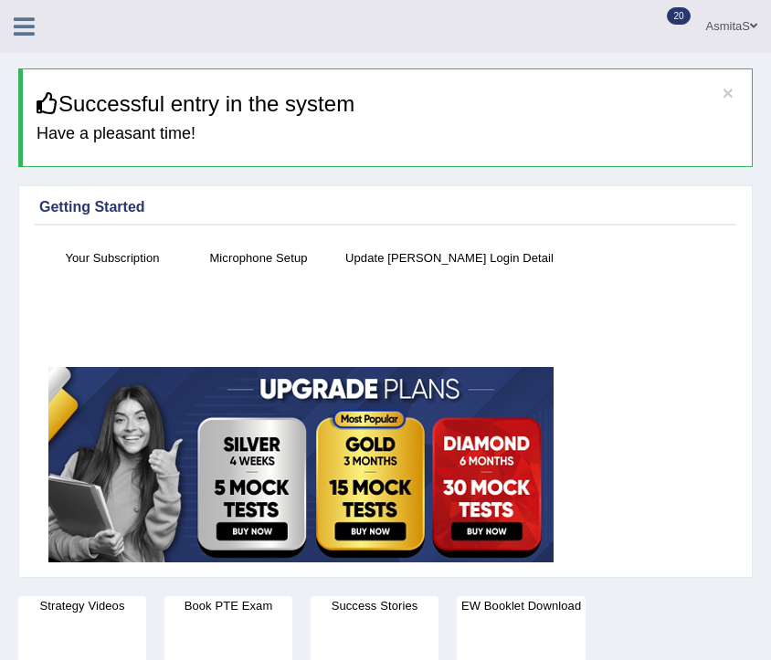 This screenshot has height=660, width=771. I want to click on h4: Strategy Videos, so click(82, 606).